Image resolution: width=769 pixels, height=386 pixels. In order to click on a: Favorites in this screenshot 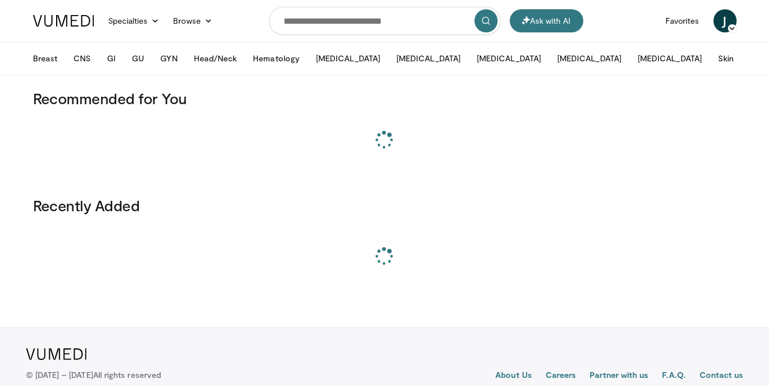, I will do `click(682, 21)`.